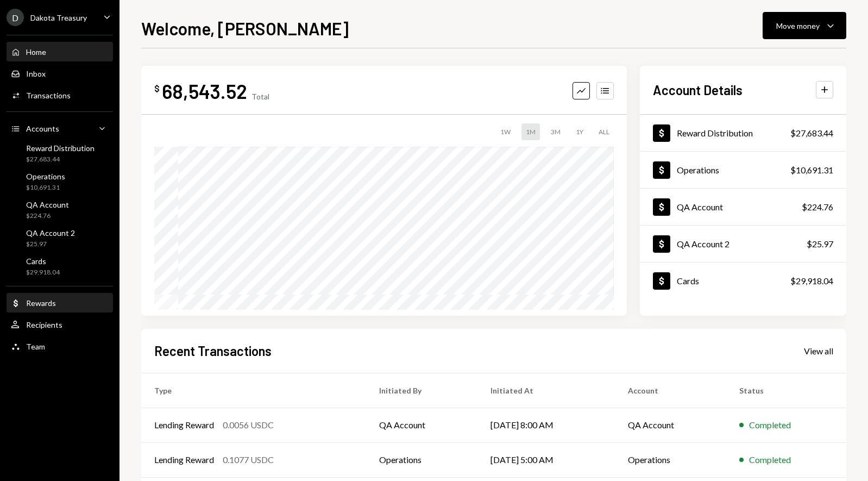 This screenshot has height=481, width=868. What do you see at coordinates (60, 303) in the screenshot?
I see `a: Rewards` at bounding box center [60, 303].